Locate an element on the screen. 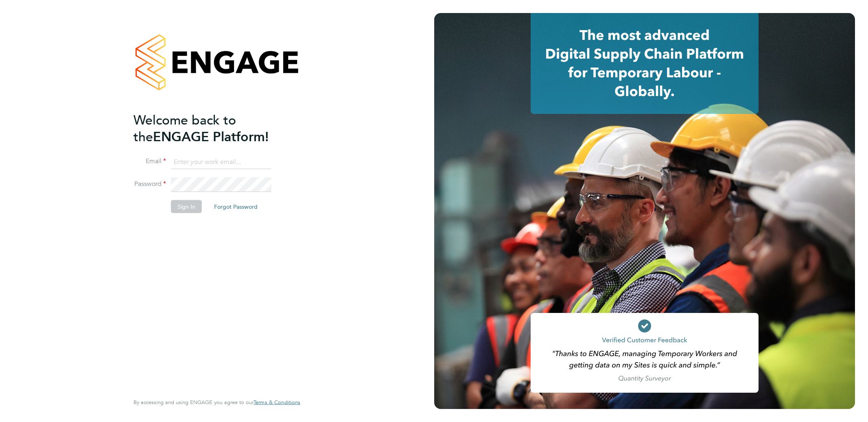 The image size is (868, 422). span: Terms & Conditions is located at coordinates (277, 402).